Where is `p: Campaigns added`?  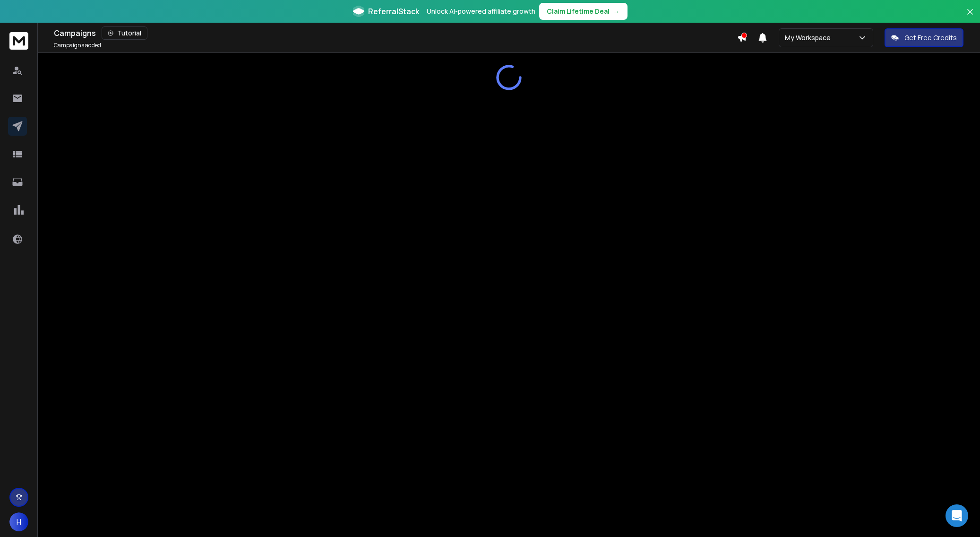
p: Campaigns added is located at coordinates (78, 46).